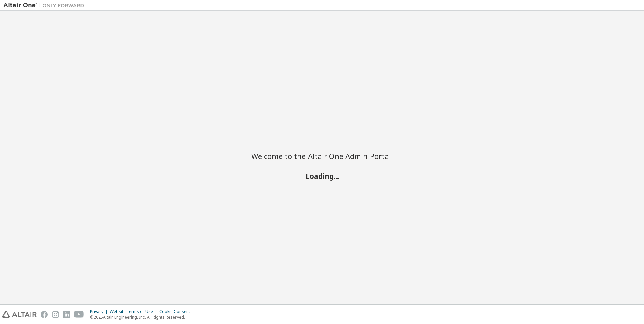  I want to click on h2: Welcome to the Altair One Admin Portal, so click(322, 156).